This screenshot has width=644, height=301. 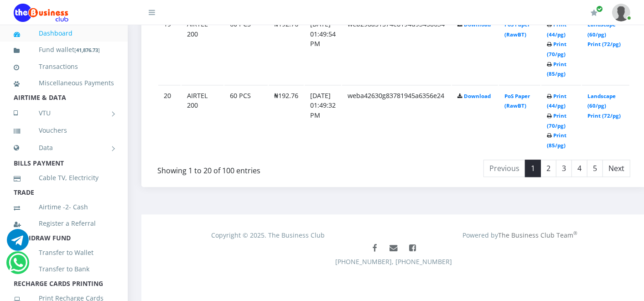 What do you see at coordinates (64, 207) in the screenshot?
I see `a: Airtime -2- Cash` at bounding box center [64, 207].